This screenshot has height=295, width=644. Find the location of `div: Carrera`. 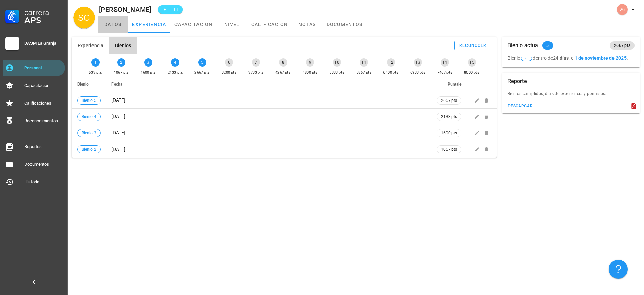

div: Carrera is located at coordinates (43, 13).